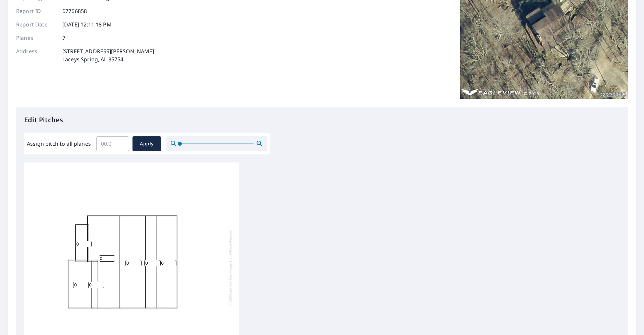 Image resolution: width=644 pixels, height=335 pixels. What do you see at coordinates (74, 11) in the screenshot?
I see `p: 67766858` at bounding box center [74, 11].